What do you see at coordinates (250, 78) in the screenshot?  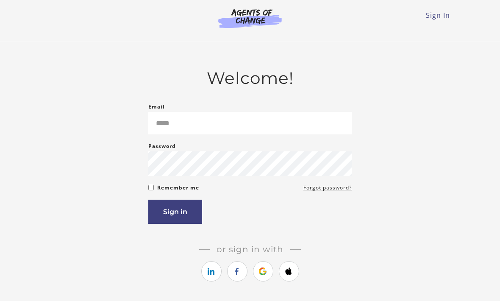 I see `h2: Welcome!` at bounding box center [250, 78].